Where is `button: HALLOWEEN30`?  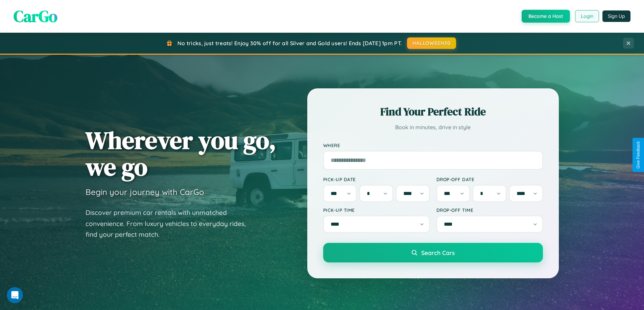 button: HALLOWEEN30 is located at coordinates (431, 43).